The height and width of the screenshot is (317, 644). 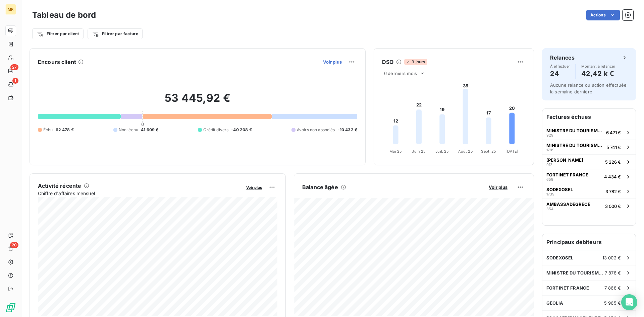 I want to click on span: Montant à relancer, so click(x=598, y=67).